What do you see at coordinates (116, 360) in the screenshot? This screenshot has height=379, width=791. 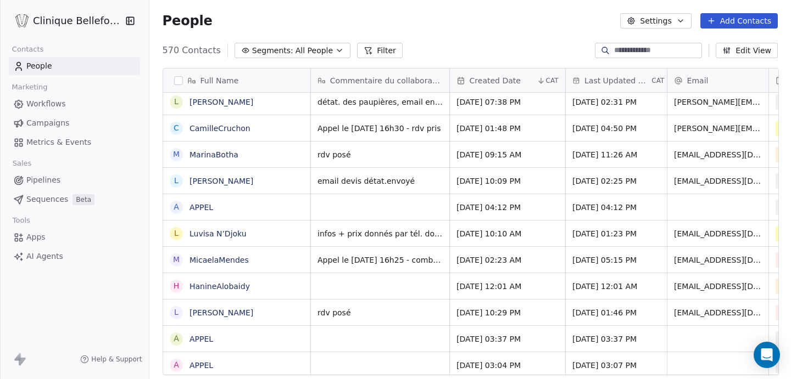 I see `span: Help & Support` at bounding box center [116, 360].